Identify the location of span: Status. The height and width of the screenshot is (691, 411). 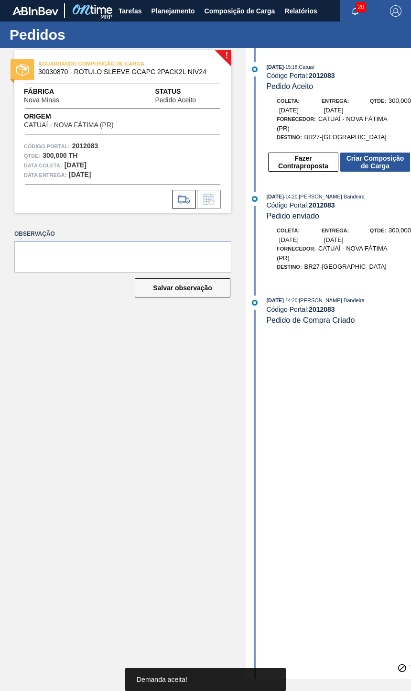
(188, 91).